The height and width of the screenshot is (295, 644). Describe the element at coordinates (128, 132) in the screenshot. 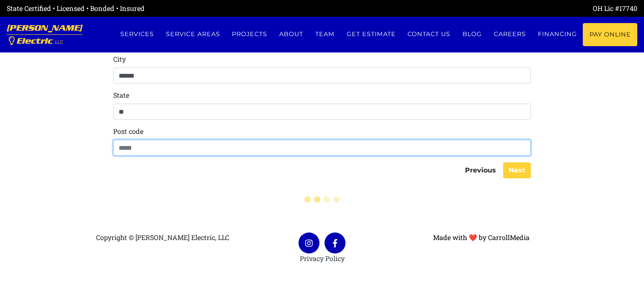

I see `label: Post code` at that location.